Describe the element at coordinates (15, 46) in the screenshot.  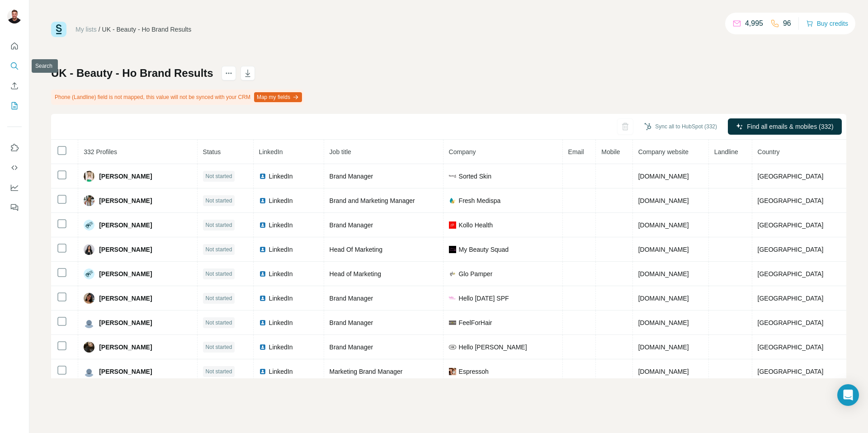
I see `button: Quick start` at that location.